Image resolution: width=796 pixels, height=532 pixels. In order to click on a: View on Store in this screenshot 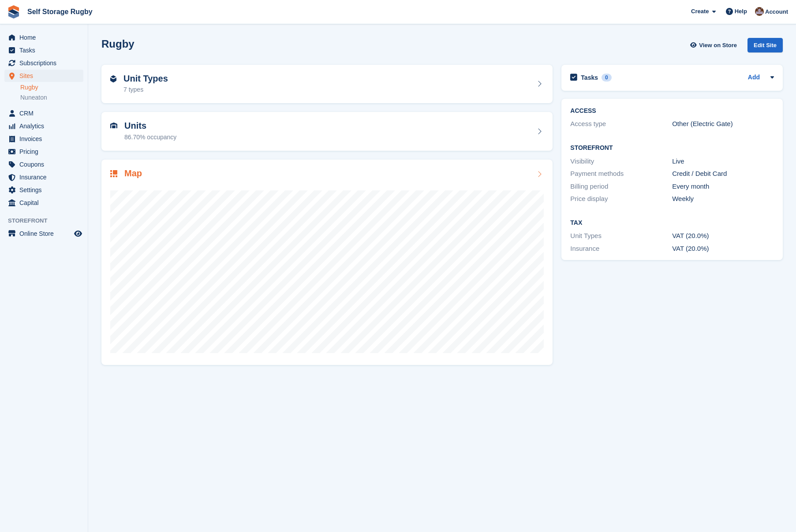, I will do `click(714, 45)`.